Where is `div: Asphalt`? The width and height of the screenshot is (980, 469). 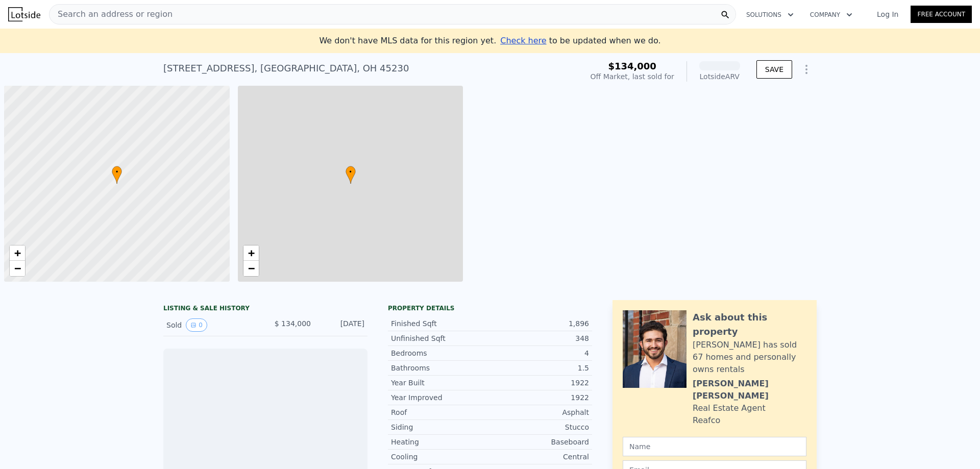 div: Asphalt is located at coordinates (540, 413).